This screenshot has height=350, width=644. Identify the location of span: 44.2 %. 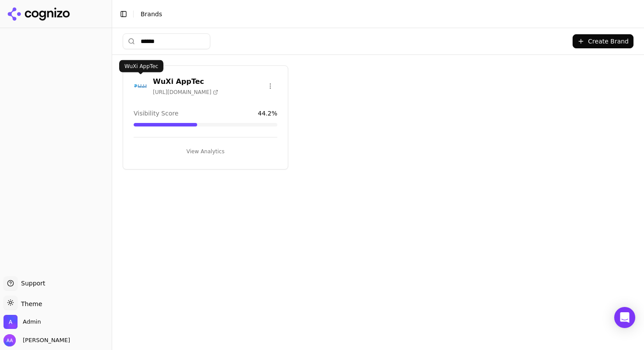
(268, 113).